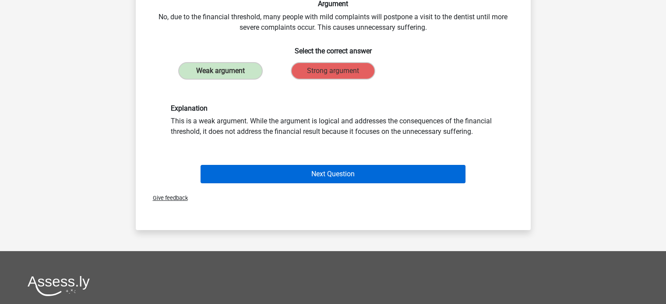 This screenshot has height=304, width=666. What do you see at coordinates (333, 174) in the screenshot?
I see `button: Next Question` at bounding box center [333, 174].